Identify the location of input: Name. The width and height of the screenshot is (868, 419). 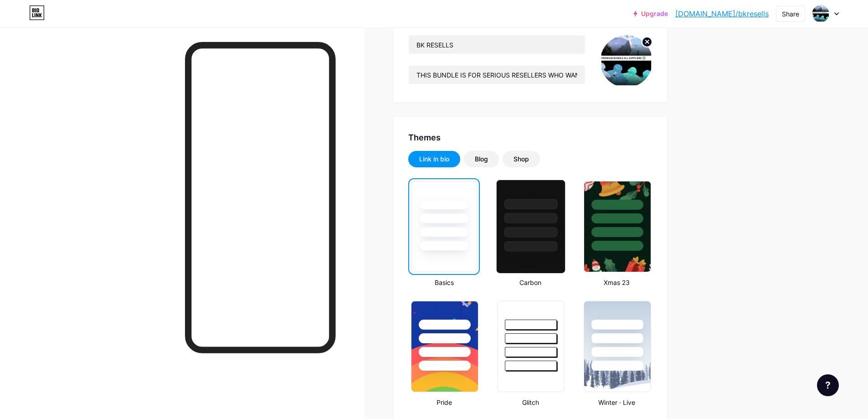
(497, 45).